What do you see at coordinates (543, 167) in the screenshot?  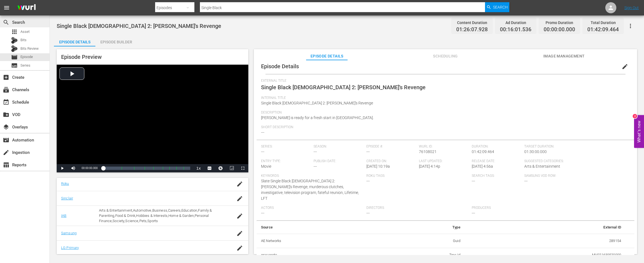 I see `span: Arts & Entertainment` at bounding box center [543, 167].